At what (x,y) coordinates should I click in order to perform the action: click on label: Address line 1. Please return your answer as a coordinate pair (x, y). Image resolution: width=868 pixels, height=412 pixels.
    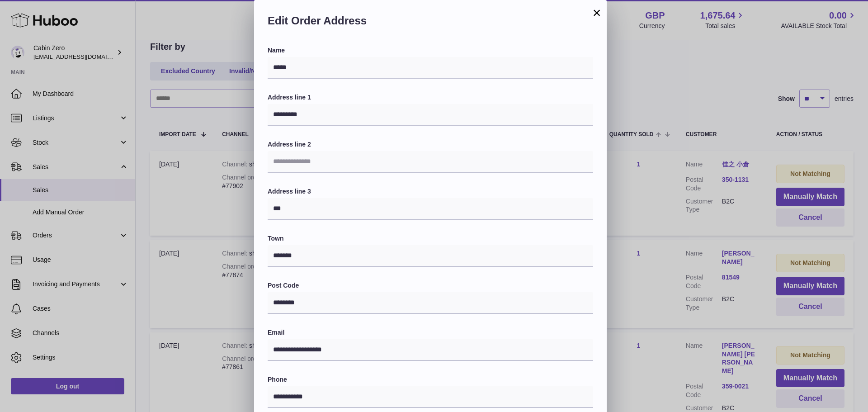
    Looking at the image, I should click on (430, 97).